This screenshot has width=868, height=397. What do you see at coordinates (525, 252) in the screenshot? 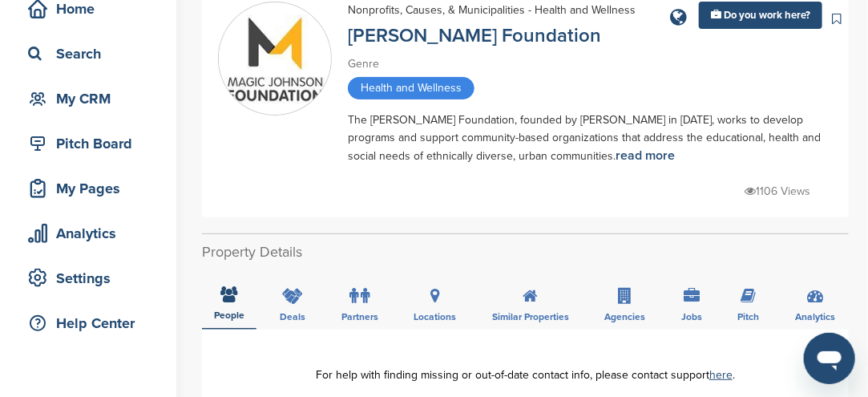
I see `h2: Property Details` at bounding box center [525, 252].